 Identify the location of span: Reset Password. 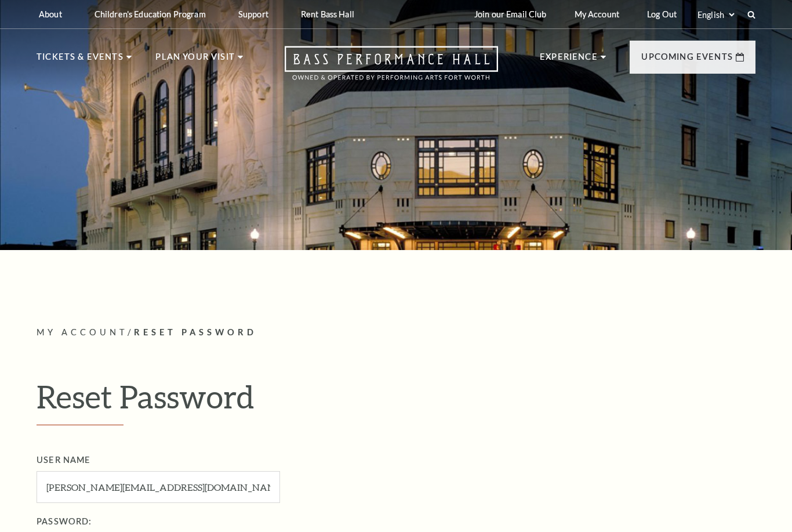
(196, 332).